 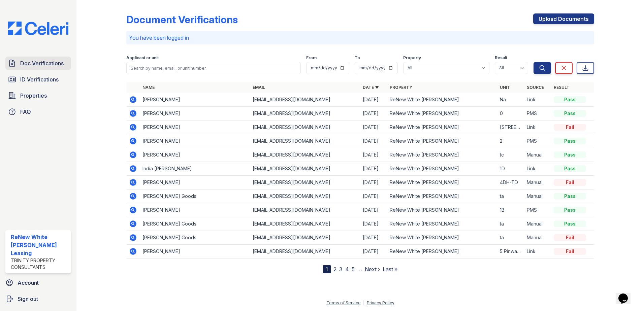 I want to click on span: ID Verifications, so click(x=40, y=79).